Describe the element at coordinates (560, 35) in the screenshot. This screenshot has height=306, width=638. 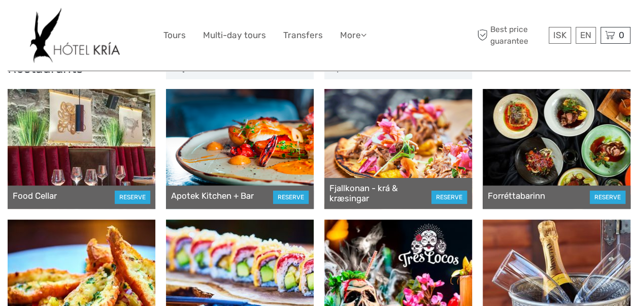
I see `span: ISK` at that location.